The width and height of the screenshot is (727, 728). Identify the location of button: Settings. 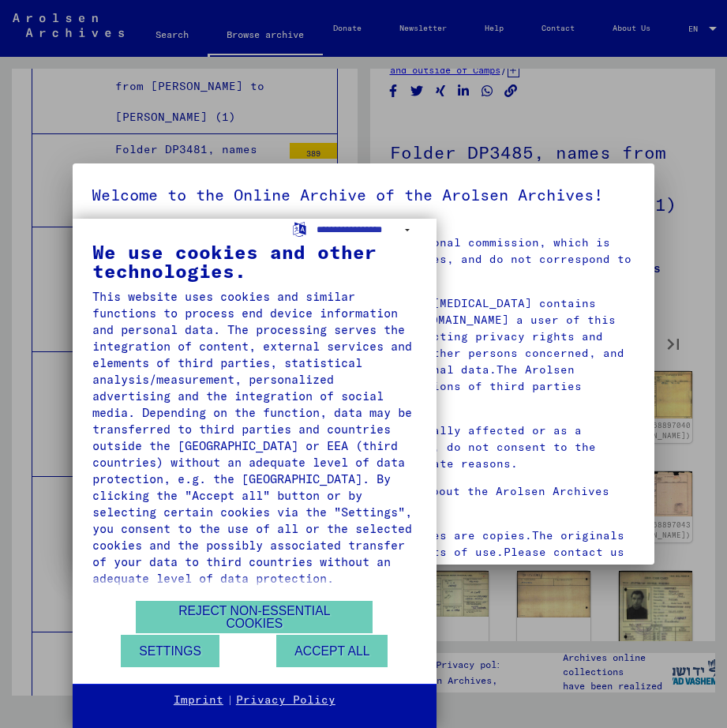
(170, 651).